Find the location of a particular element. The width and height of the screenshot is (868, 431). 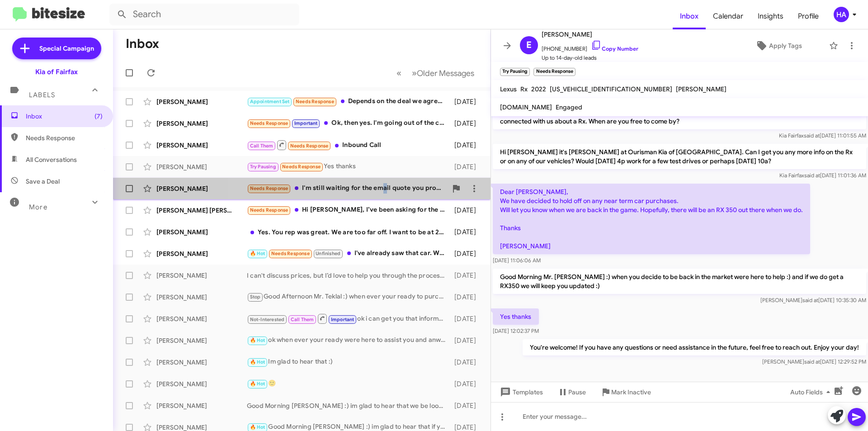

span: Auto Fields is located at coordinates (812, 393).